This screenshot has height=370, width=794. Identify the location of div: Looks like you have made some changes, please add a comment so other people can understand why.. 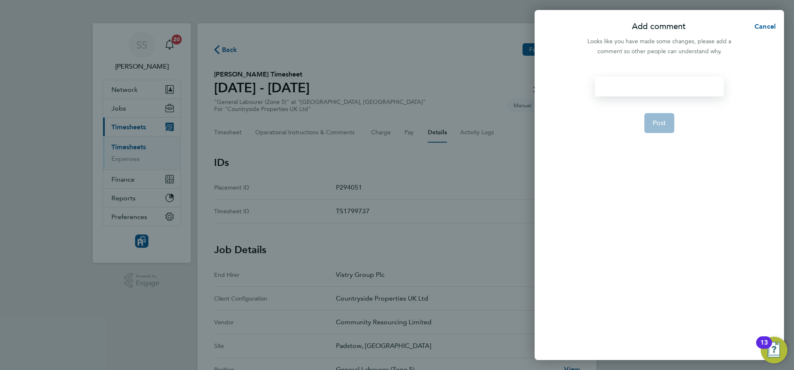
(660, 47).